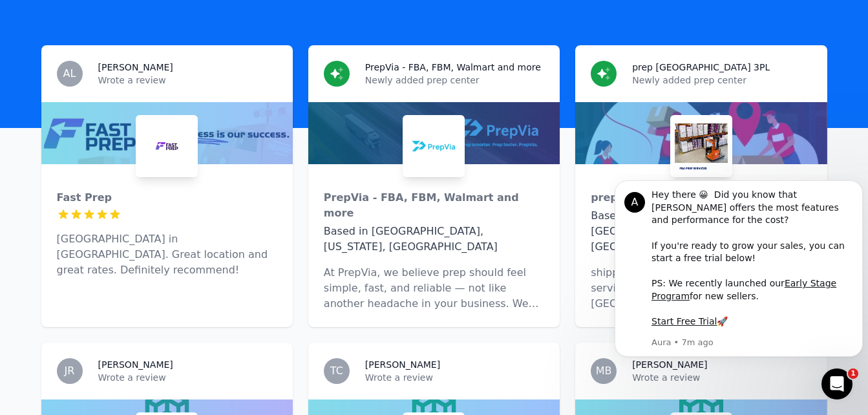  Describe the element at coordinates (129, 94) in the screenshot. I see `div: message notification from Aura, 7m ago. Hey there 😀 Did you know that Aura offers the most featur...` at that location.